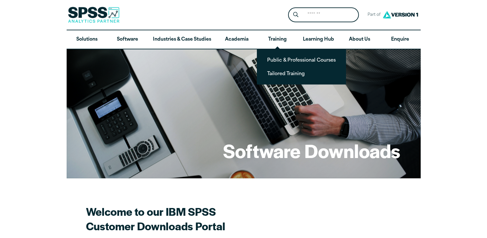  I want to click on nav: Desktop version of site main menu, so click(244, 40).